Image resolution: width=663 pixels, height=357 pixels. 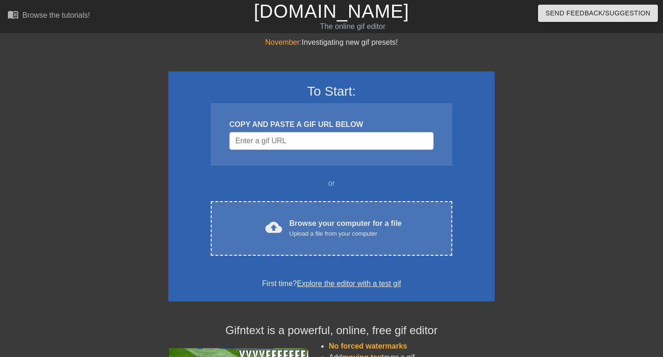 What do you see at coordinates (13, 14) in the screenshot?
I see `span: menu_book` at bounding box center [13, 14].